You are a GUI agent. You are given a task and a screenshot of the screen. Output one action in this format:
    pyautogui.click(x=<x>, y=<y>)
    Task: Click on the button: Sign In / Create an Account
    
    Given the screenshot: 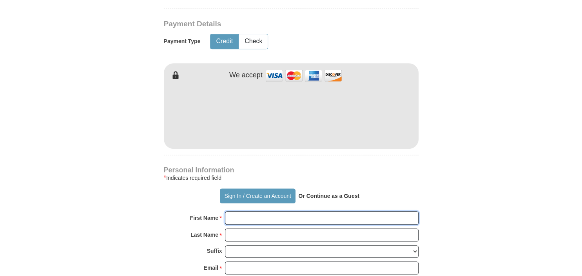 What is the action you would take?
    pyautogui.click(x=258, y=196)
    